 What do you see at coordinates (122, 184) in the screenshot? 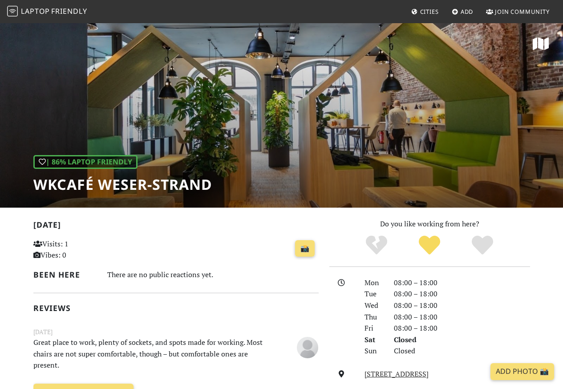
I see `h1: WKcafé WESER-Strand` at bounding box center [122, 184].